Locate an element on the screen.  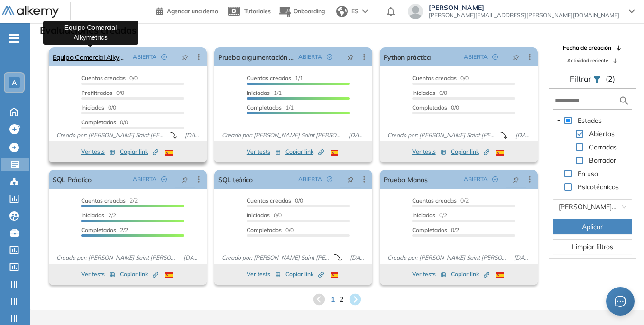
div: Equipo Comercial Alkymetrics is located at coordinates (91, 33).